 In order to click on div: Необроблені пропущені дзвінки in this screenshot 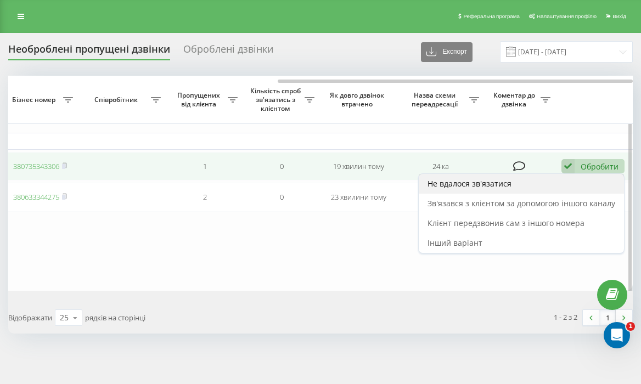, I will do `click(89, 52)`.